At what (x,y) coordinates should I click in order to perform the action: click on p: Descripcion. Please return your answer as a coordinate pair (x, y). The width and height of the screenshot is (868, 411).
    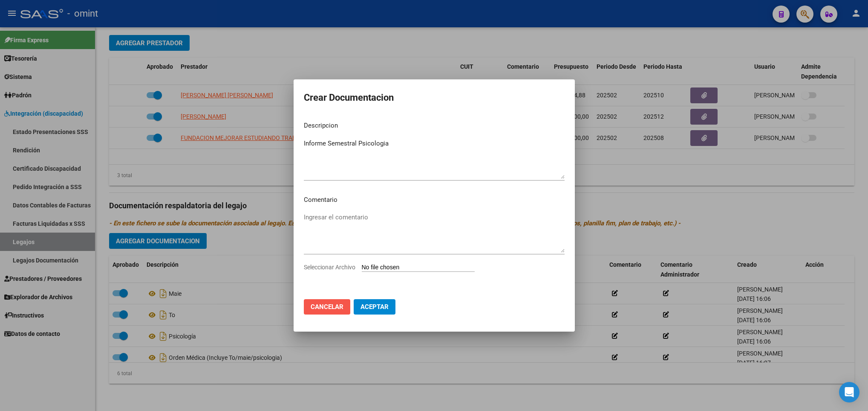
    Looking at the image, I should click on (434, 126).